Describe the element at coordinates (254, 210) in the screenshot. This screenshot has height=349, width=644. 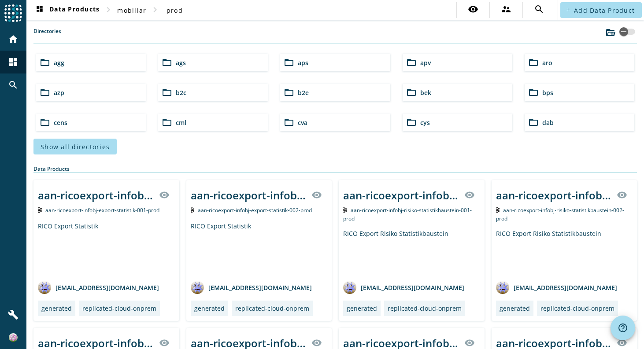
I see `span: Kafka Topic: aan-ricoexport-infobj-export-statistik-002-prod` at that location.